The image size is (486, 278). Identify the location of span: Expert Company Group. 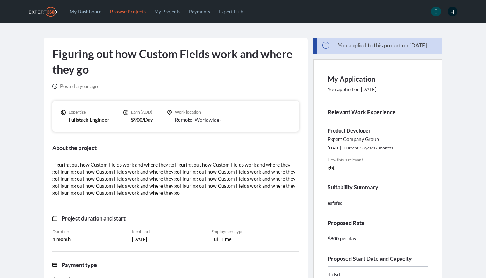
(353, 139).